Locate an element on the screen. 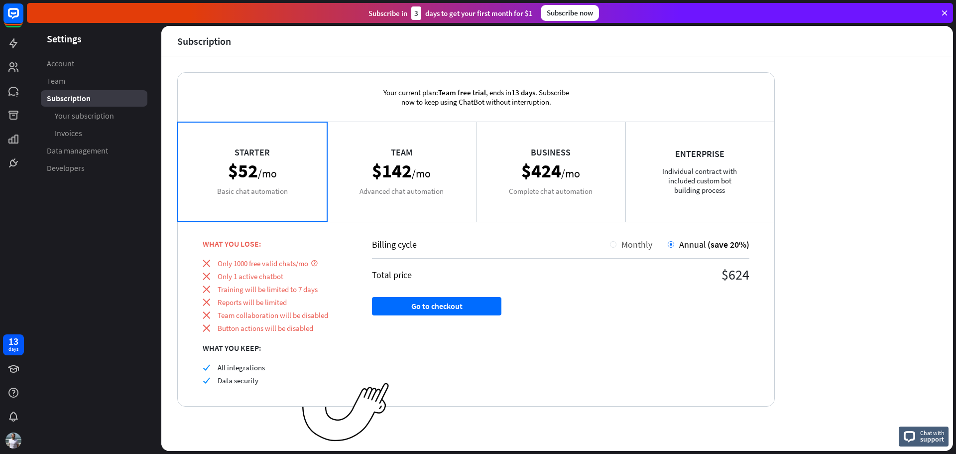 Image resolution: width=956 pixels, height=454 pixels. a: Data management is located at coordinates (94, 150).